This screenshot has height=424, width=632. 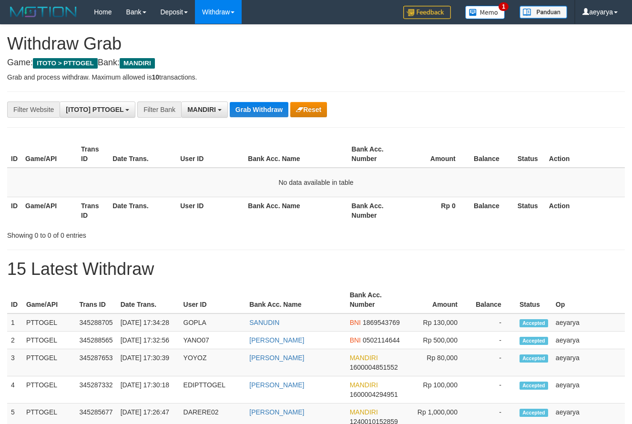 I want to click on td: 4, so click(x=15, y=390).